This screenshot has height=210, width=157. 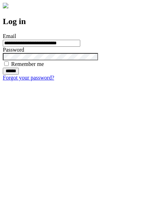 I want to click on label: Remember me, so click(x=28, y=64).